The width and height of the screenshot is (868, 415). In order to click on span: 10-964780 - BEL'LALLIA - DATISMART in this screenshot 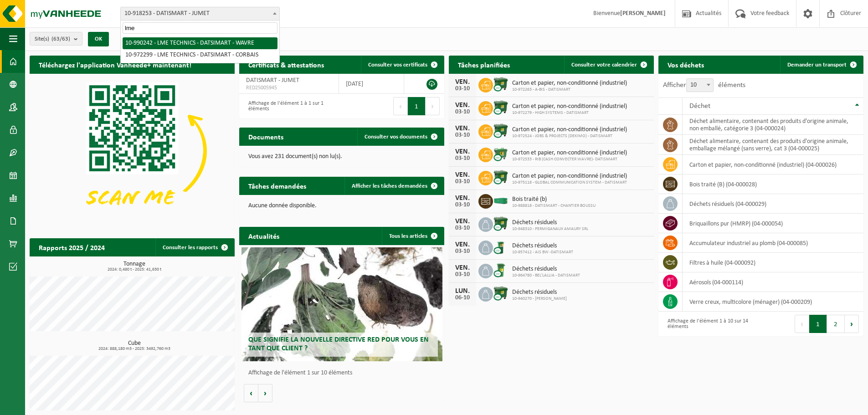, I will do `click(546, 276)`.